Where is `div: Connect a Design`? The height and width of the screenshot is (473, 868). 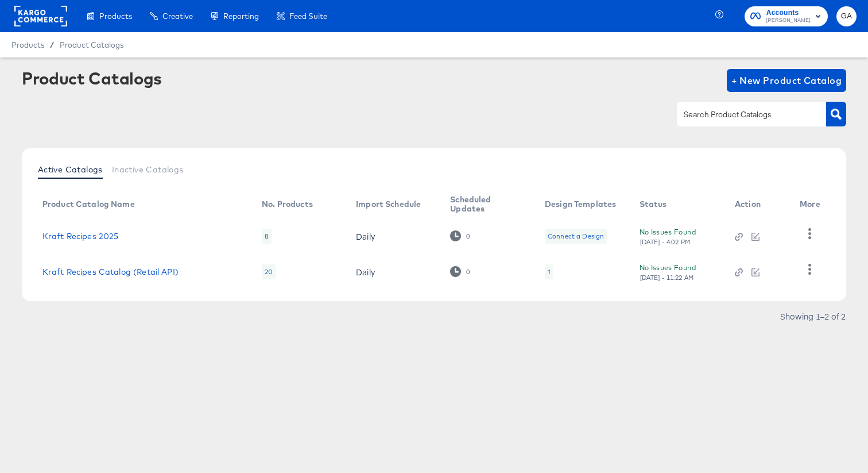 div: Connect a Design is located at coordinates (576, 236).